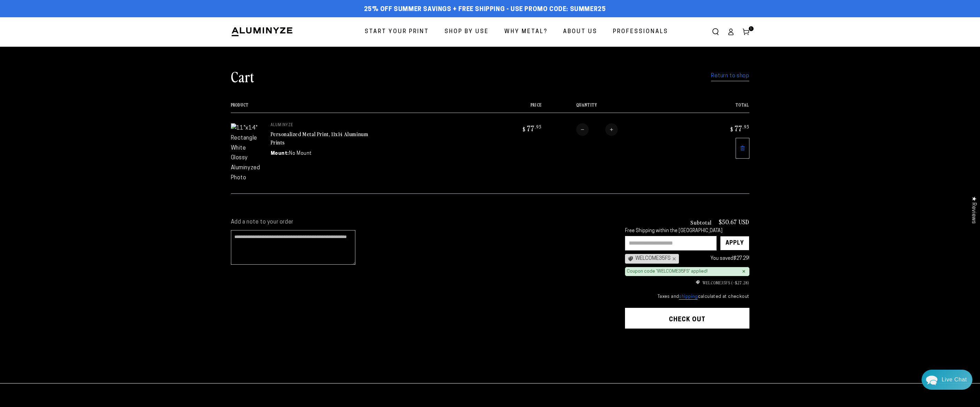  I want to click on th: Price, so click(513, 107).